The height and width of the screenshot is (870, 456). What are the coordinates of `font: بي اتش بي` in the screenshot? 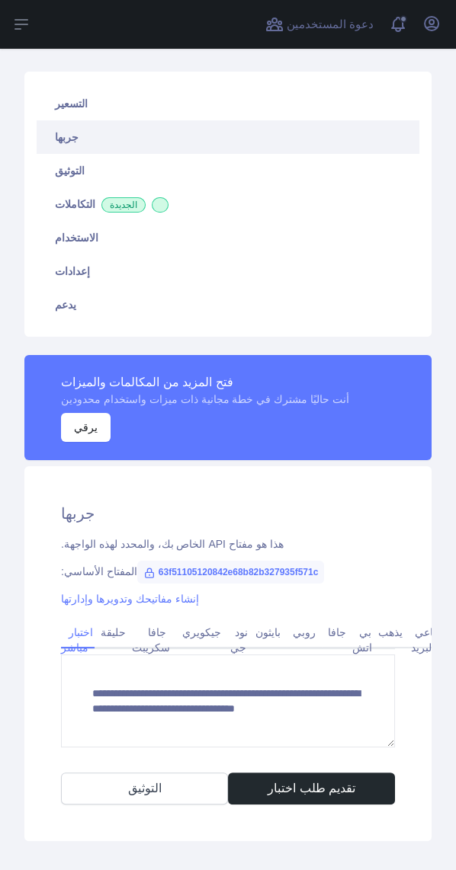 It's located at (362, 648).